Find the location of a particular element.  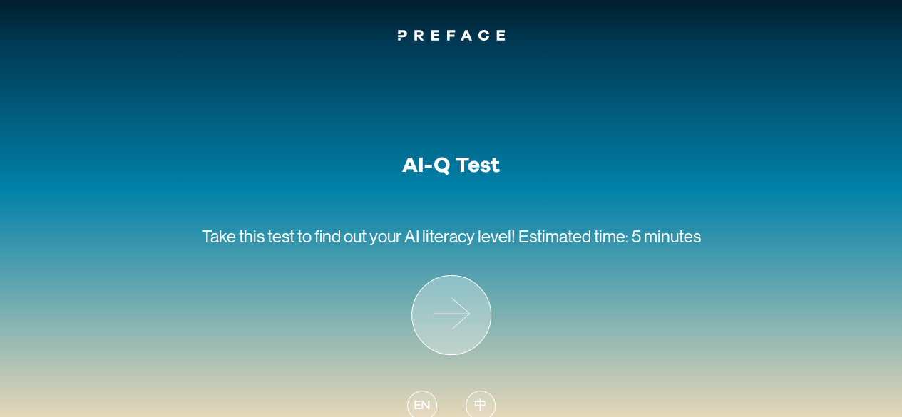

span: EN is located at coordinates (421, 406).